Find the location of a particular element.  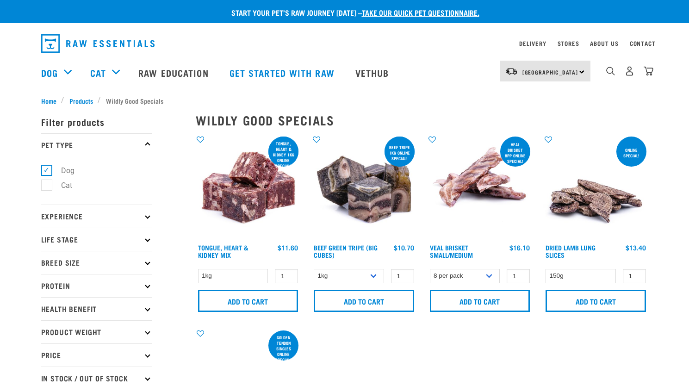

label: Cat is located at coordinates (61, 185).